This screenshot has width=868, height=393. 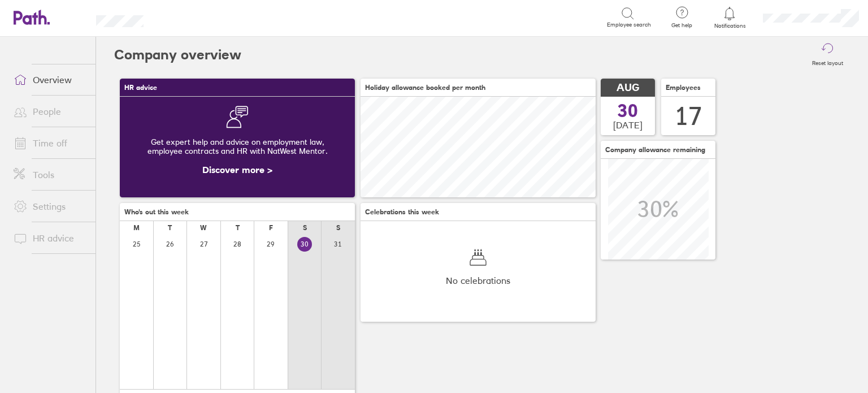 I want to click on a: Tools, so click(x=50, y=175).